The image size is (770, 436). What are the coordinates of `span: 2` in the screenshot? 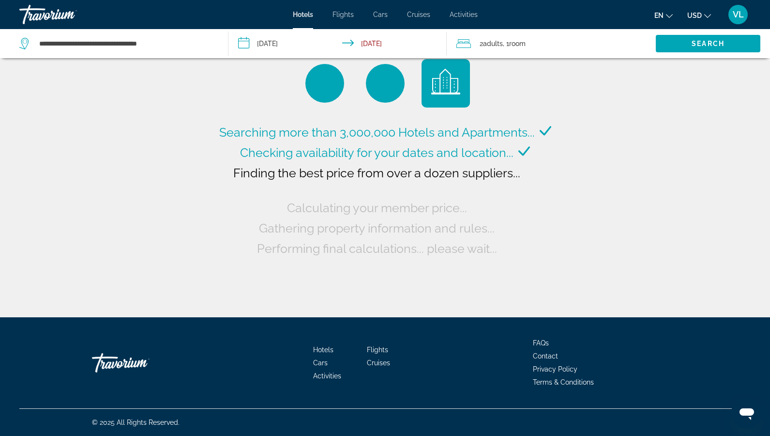 It's located at (491, 44).